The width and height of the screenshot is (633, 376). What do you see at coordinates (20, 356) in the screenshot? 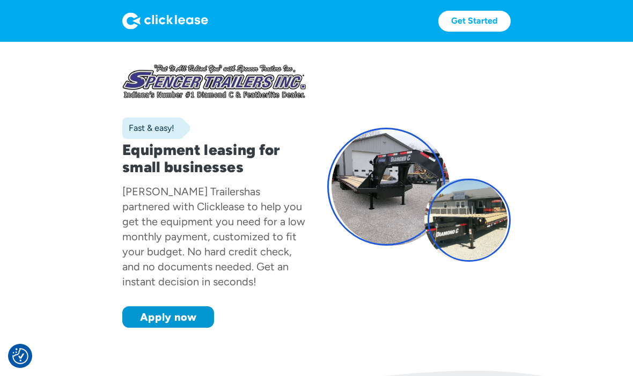
I see `img: Revisit consent button` at bounding box center [20, 356].